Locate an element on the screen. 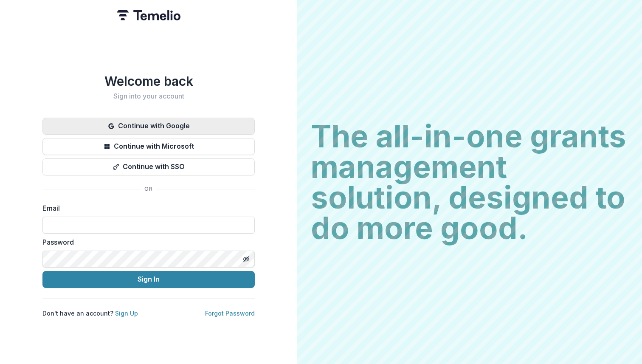  a: Sign Up is located at coordinates (127, 313).